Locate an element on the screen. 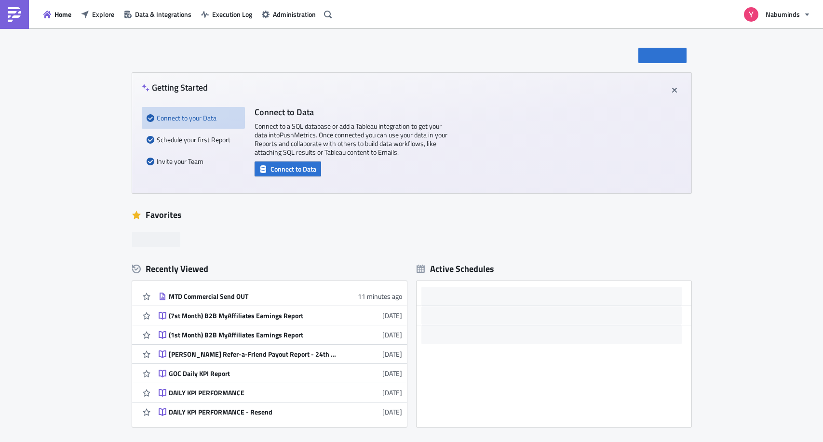  time: 2025-05-21T14:25:25Z is located at coordinates (392, 315).